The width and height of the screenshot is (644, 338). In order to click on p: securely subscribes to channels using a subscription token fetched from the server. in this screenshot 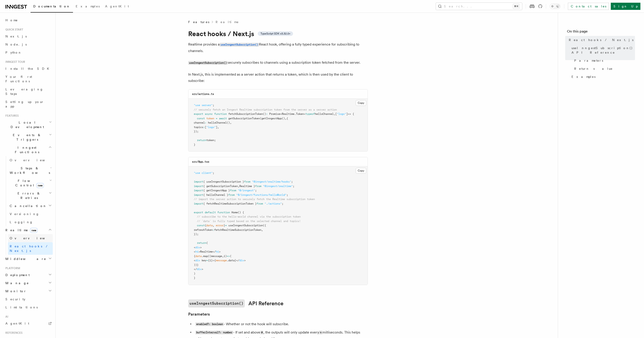, I will do `click(278, 63)`.